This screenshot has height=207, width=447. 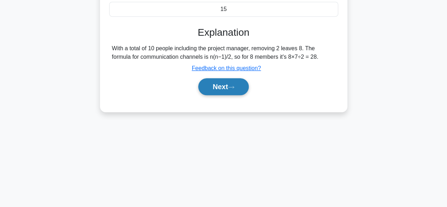 I want to click on a: Feedback on this question?, so click(x=226, y=68).